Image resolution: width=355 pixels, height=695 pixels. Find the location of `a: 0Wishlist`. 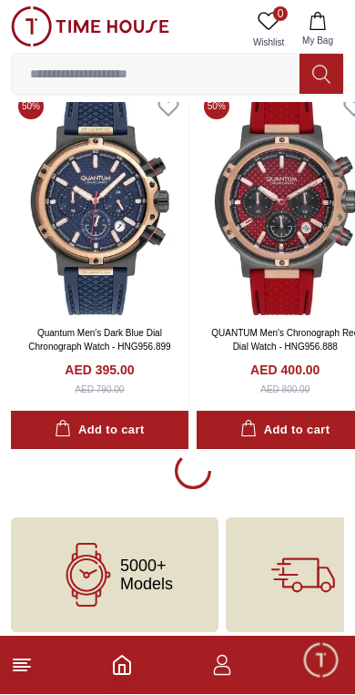

a: 0Wishlist is located at coordinates (269, 30).